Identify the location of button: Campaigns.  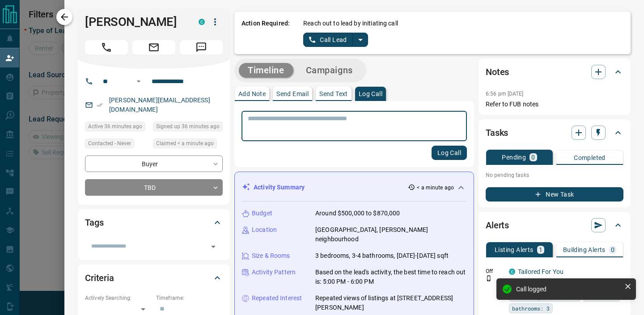
(329, 70).